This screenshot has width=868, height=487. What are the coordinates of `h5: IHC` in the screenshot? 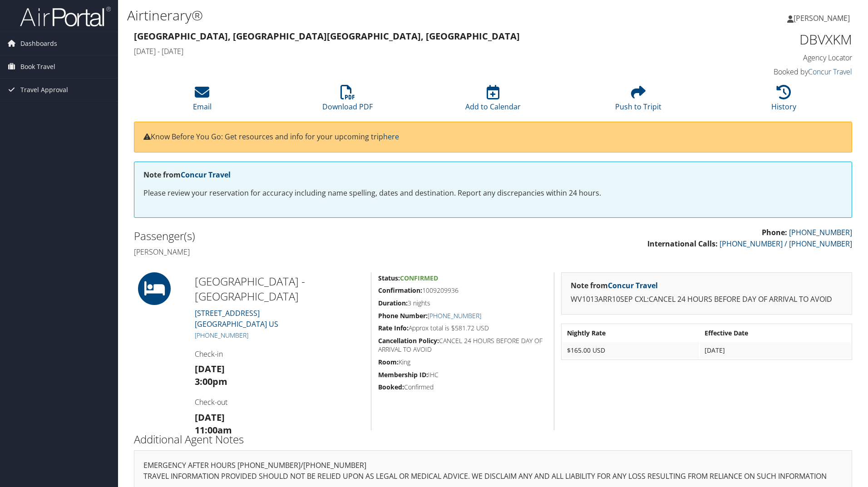 It's located at (463, 375).